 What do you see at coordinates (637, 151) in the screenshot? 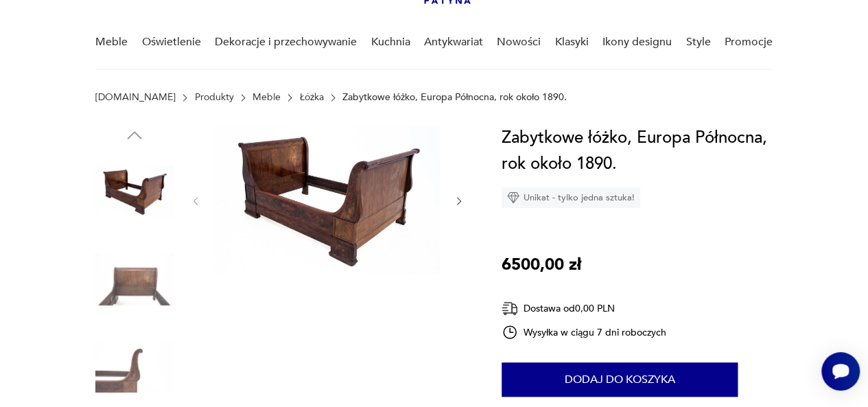
I see `h1: Zabytkowe łóżko, Europa Północna, rok około 1890.` at bounding box center [637, 151].